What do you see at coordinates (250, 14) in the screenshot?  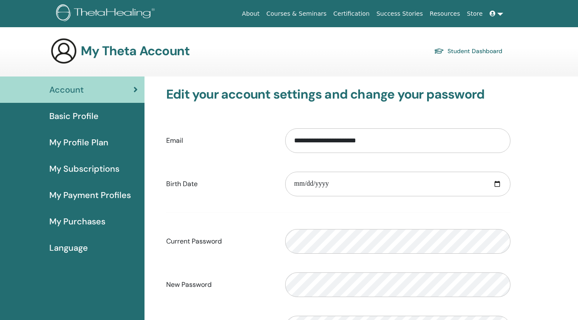 I see `a: About` at bounding box center [250, 14].